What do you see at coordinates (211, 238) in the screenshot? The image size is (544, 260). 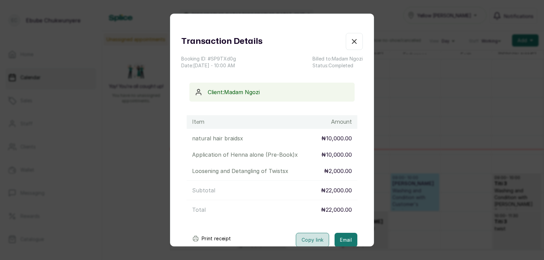 I see `button: Print receipt` at bounding box center [211, 238].